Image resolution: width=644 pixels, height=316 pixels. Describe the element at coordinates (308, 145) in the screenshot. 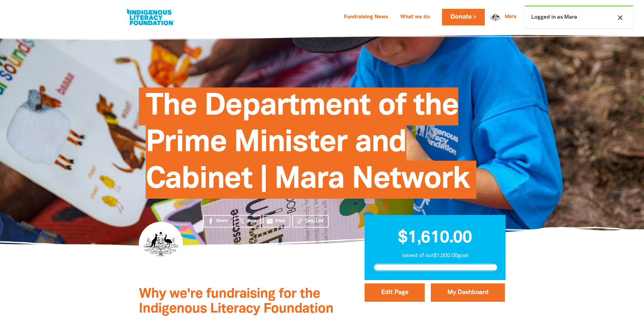

I see `span: The Department of the Prime Minister and Cabinet | Mara Network` at that location.